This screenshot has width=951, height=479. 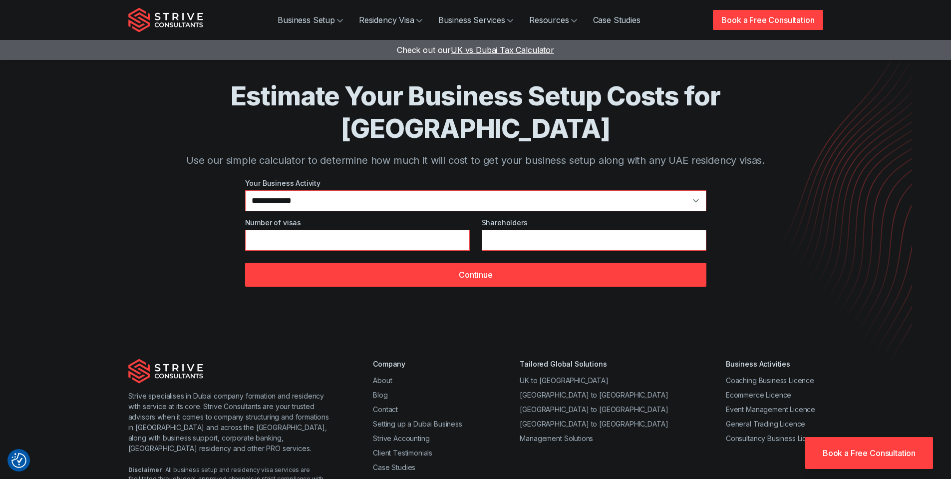 What do you see at coordinates (358, 222) in the screenshot?
I see `label: Number of visas` at bounding box center [358, 222].